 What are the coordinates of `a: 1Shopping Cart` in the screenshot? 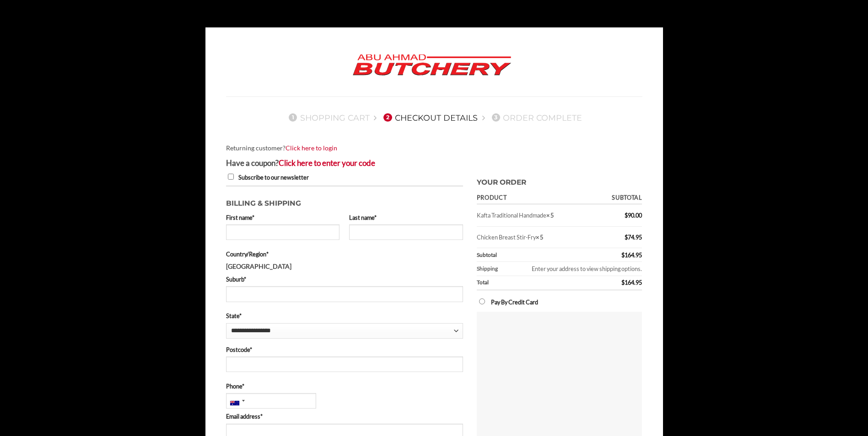 It's located at (327, 117).